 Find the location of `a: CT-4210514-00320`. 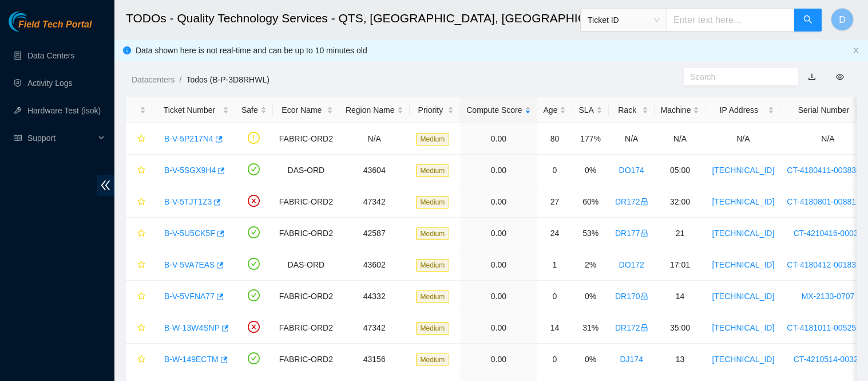

a: CT-4210514-00320 is located at coordinates (828, 359).